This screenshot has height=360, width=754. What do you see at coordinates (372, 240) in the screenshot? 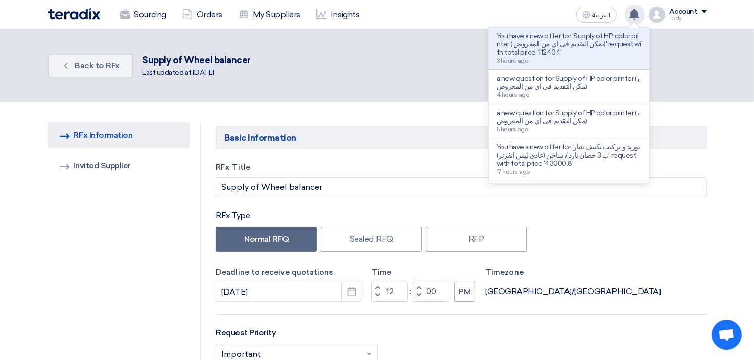
I see `label: Sealed RFQ` at bounding box center [372, 240].